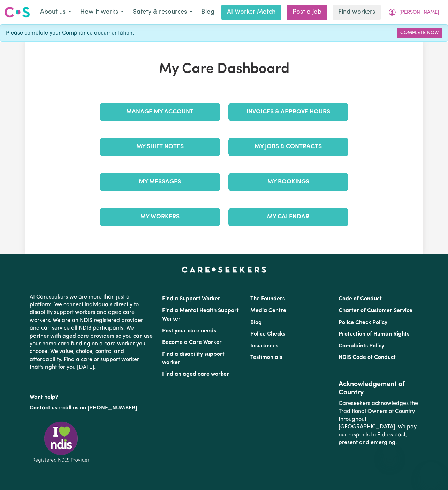 The width and height of the screenshot is (448, 490). Describe the element at coordinates (92, 332) in the screenshot. I see `p: At Careseekers we are more than just a platform. We connect individuals directly to disability su...` at that location.